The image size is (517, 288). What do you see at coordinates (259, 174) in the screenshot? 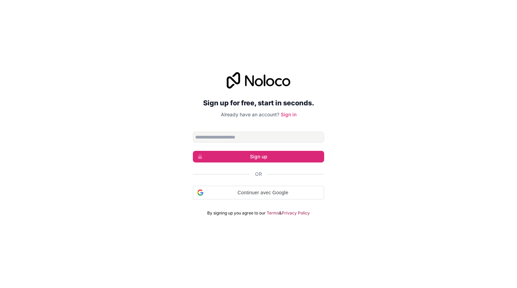
I see `span: Or` at bounding box center [259, 174].